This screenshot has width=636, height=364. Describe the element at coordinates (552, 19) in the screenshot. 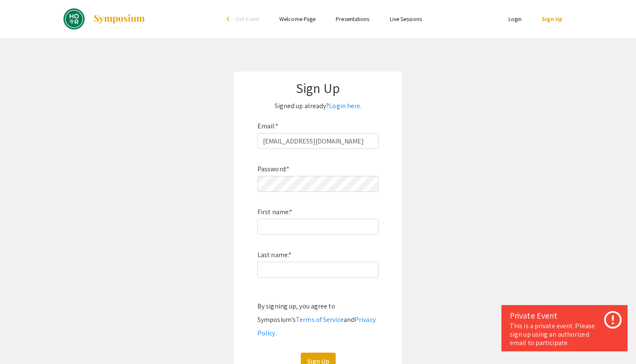

I see `a: Sign Up` at that location.